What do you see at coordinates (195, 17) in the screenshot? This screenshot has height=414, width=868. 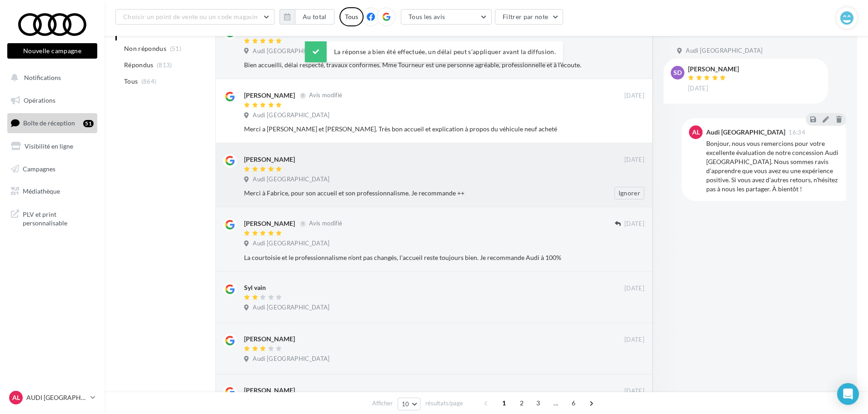 I see `button: Choisir un point de vente ou un code magasin` at bounding box center [195, 17].